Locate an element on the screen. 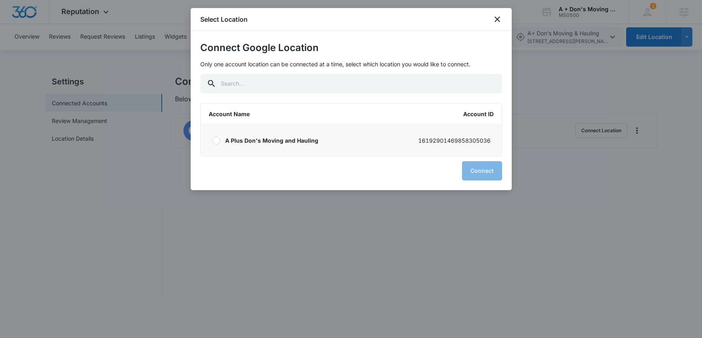  p: A Plus Don's Moving and Hauling is located at coordinates (272, 140).